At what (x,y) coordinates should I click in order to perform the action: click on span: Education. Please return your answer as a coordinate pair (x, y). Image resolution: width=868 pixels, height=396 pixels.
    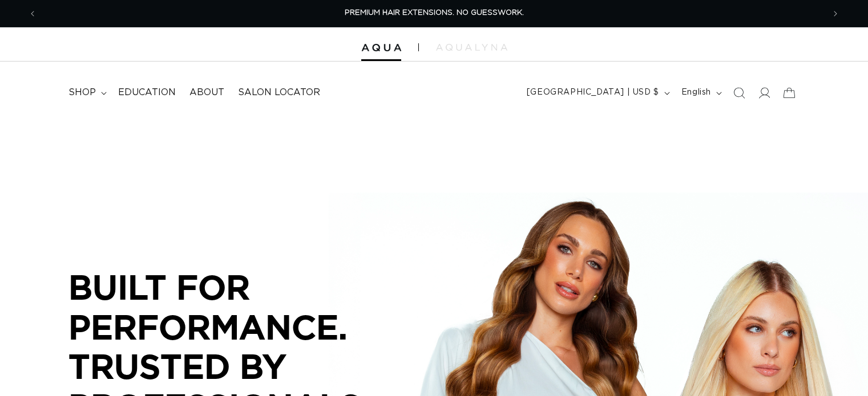
    Looking at the image, I should click on (147, 92).